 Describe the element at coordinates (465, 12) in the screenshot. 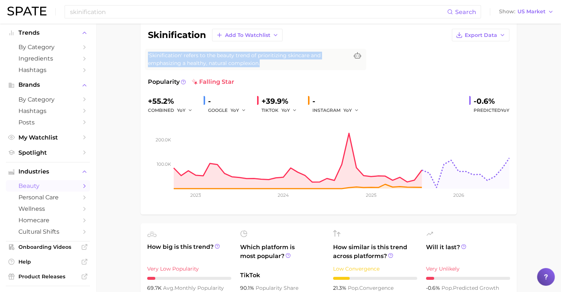

I see `span: Search` at that location.